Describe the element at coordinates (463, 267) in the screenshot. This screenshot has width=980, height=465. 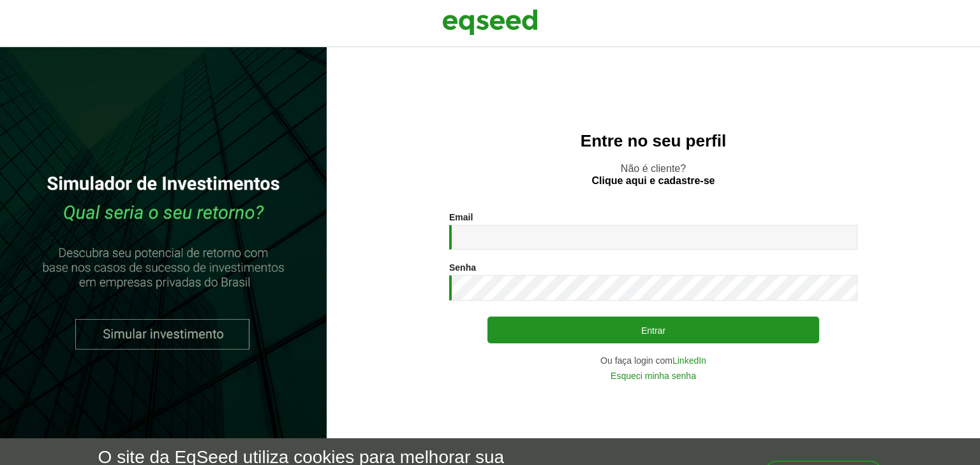
I see `label: Senha` at that location.